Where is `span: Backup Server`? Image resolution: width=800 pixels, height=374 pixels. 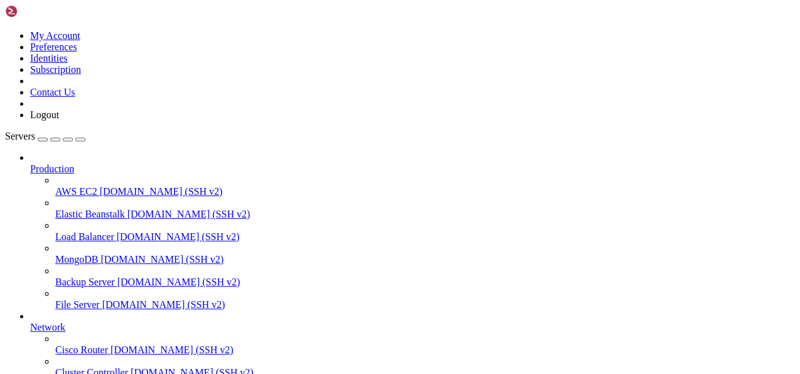 span: Backup Server is located at coordinates (85, 281).